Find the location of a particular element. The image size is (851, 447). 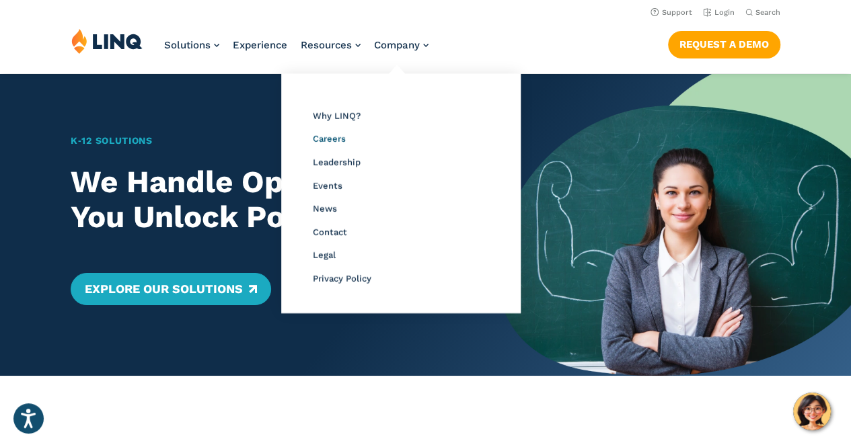

a: News is located at coordinates (325, 208).